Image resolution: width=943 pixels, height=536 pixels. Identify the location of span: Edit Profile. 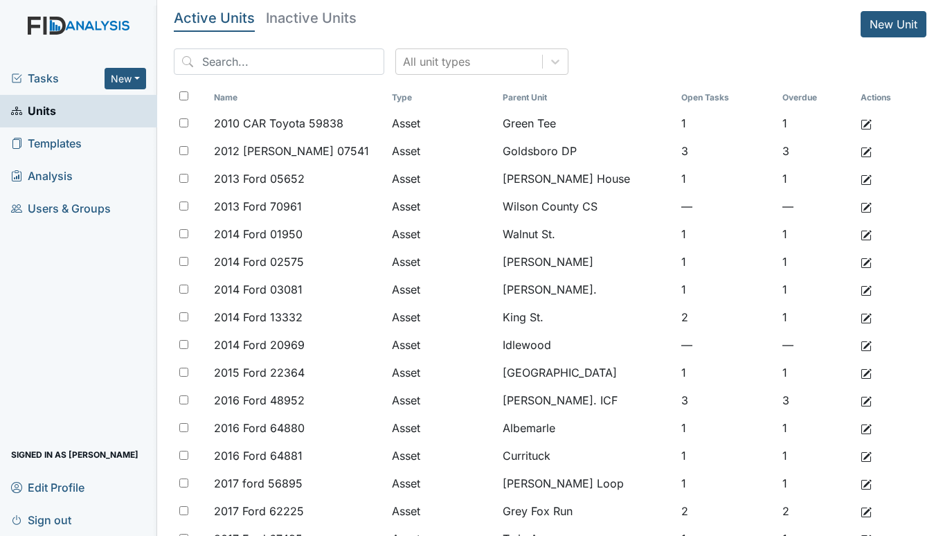
(48, 487).